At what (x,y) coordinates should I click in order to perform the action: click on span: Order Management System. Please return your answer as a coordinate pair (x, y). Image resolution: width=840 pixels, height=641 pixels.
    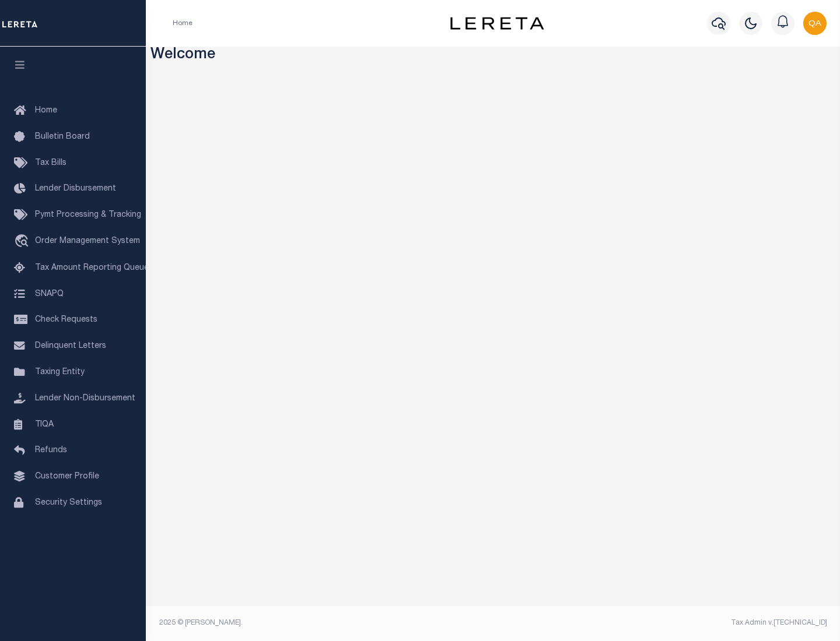
    Looking at the image, I should click on (88, 241).